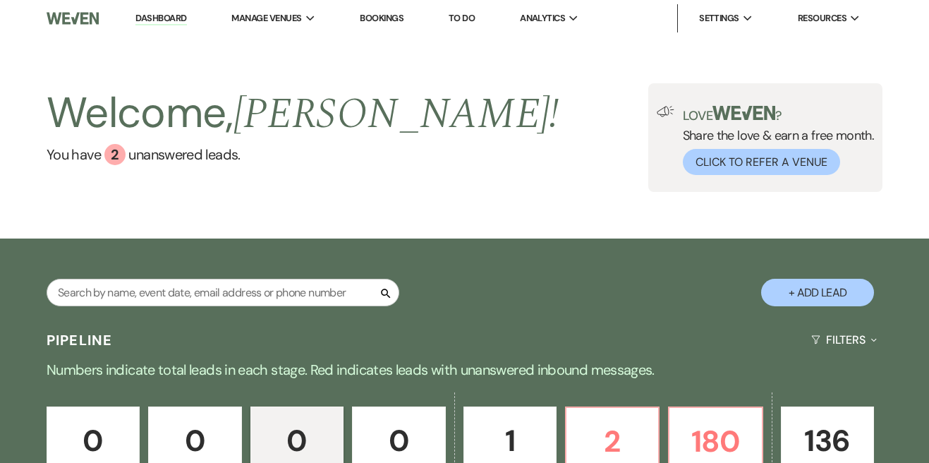 The image size is (929, 463). Describe the element at coordinates (844, 339) in the screenshot. I see `button: Filters` at that location.